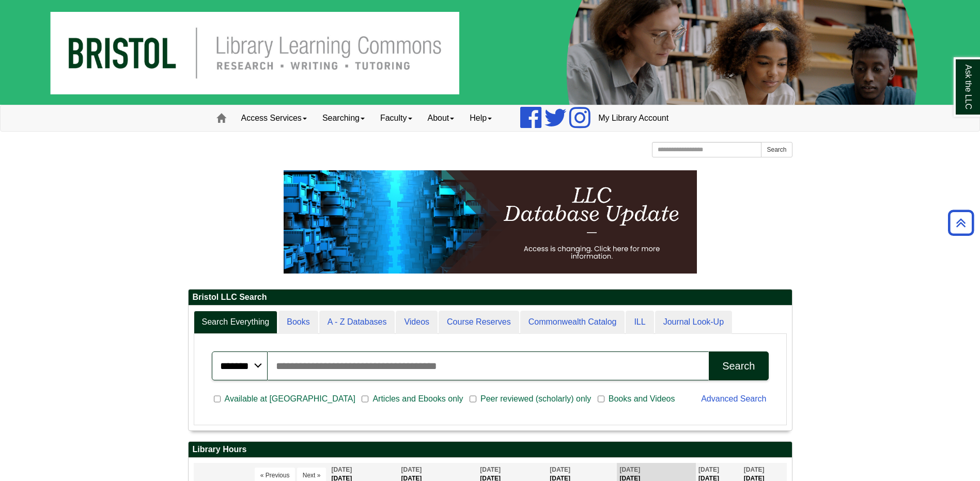 The image size is (980, 481). What do you see at coordinates (536, 399) in the screenshot?
I see `span: Peer reviewed (scholarly) only` at bounding box center [536, 399].